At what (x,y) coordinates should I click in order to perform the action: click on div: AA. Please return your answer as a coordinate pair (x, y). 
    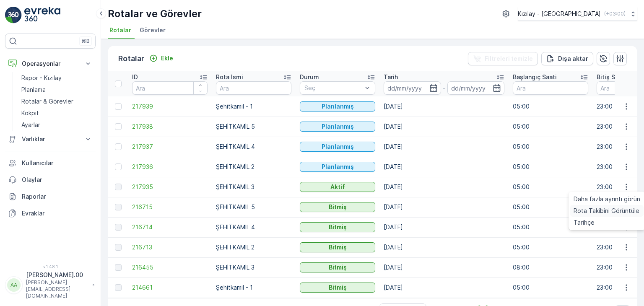
    Looking at the image, I should click on (14, 285).